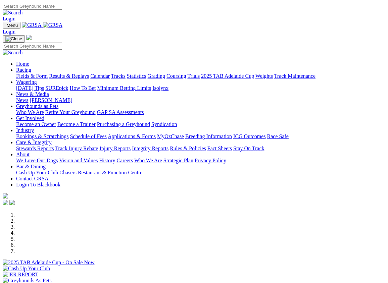 This screenshot has width=388, height=283. What do you see at coordinates (77, 148) in the screenshot?
I see `a: Track Injury Rebate` at bounding box center [77, 148].